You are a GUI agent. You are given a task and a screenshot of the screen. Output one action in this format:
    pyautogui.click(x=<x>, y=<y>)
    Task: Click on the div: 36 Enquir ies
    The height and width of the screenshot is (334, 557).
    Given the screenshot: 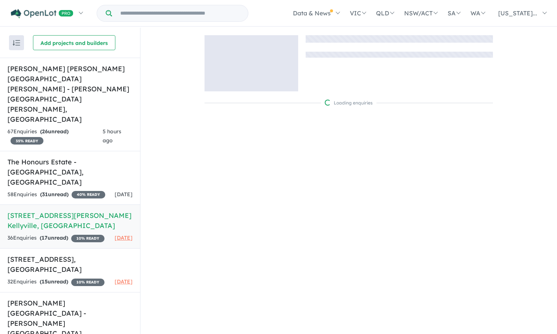 What is the action you would take?
    pyautogui.click(x=56, y=238)
    